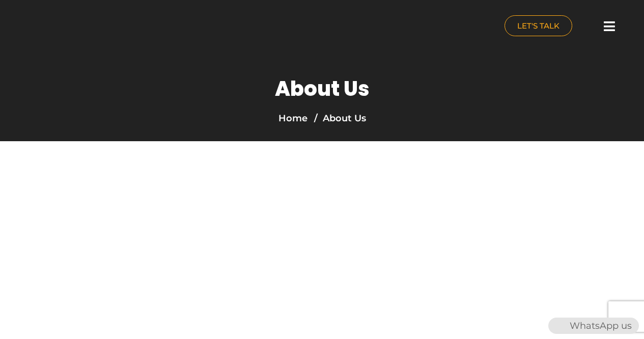  Describe the element at coordinates (538, 26) in the screenshot. I see `a: LET'S TALK` at that location.